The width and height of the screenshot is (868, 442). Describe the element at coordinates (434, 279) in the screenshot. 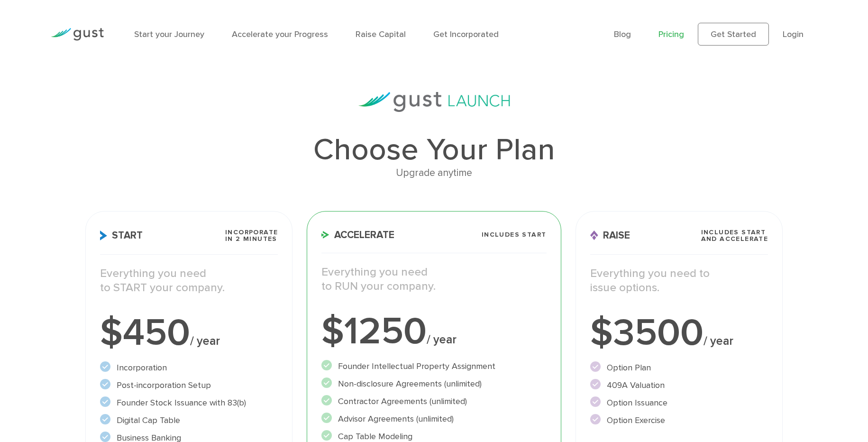

I see `p: Everything you need to RUN your company.` at that location.